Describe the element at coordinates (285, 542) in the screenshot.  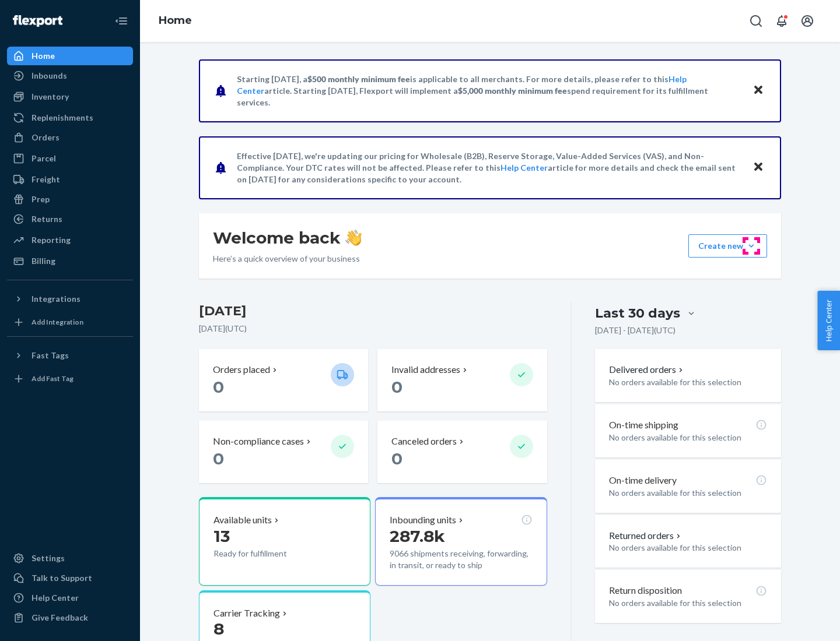
I see `button: Available units13Ready for fulfillment` at that location.